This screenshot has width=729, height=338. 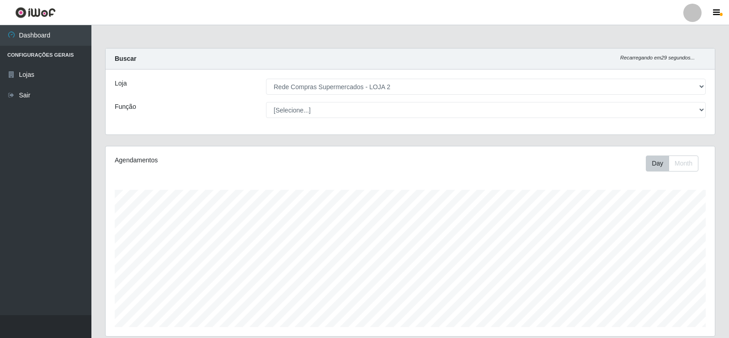 What do you see at coordinates (35, 12) in the screenshot?
I see `img: CoreUI Logo` at bounding box center [35, 12].